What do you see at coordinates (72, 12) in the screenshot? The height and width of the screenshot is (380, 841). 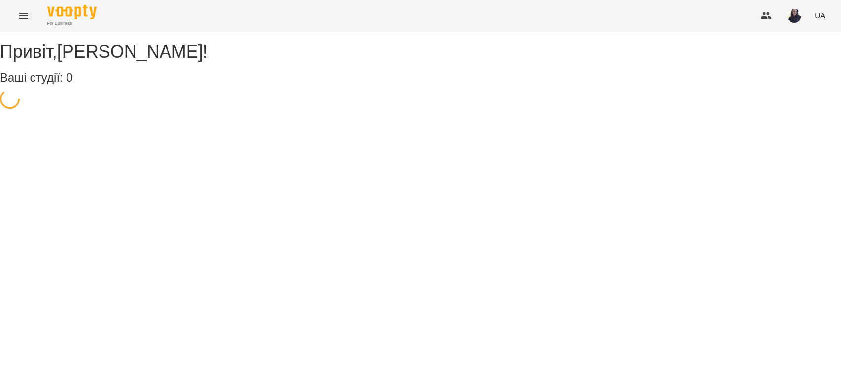 I see `img: Voopty Logo` at bounding box center [72, 12].